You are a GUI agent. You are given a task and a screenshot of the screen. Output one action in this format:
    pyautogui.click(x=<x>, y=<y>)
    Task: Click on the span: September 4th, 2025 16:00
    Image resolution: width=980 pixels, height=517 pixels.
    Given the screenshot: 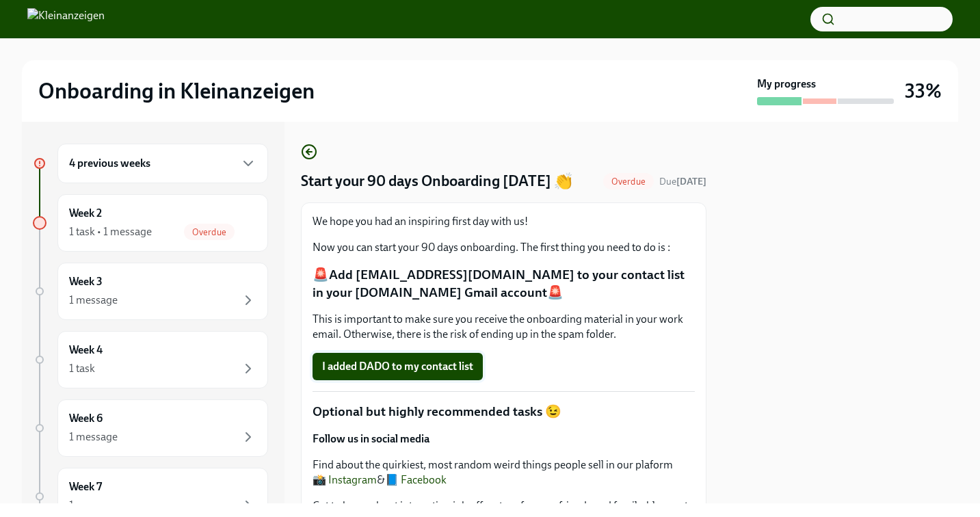 What is the action you would take?
    pyautogui.click(x=682, y=181)
    